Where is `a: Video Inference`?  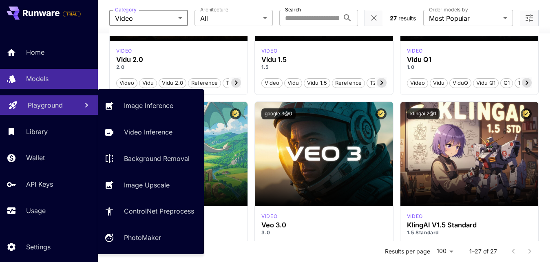
a: Video Inference is located at coordinates (151, 132).